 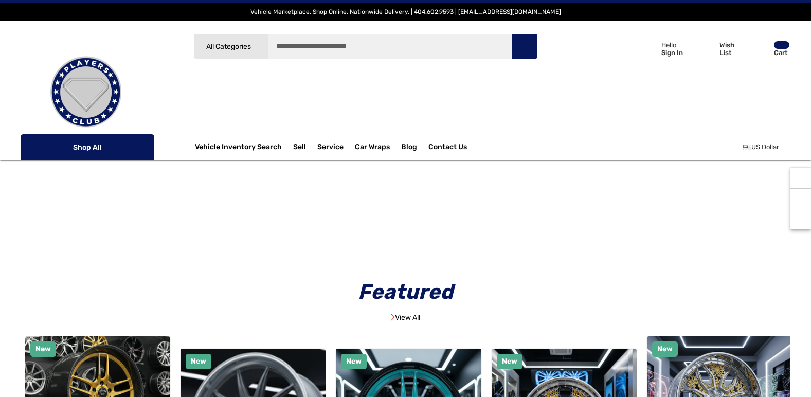 What do you see at coordinates (238, 148) in the screenshot?
I see `a: Vehicle Inventory Search` at bounding box center [238, 148].